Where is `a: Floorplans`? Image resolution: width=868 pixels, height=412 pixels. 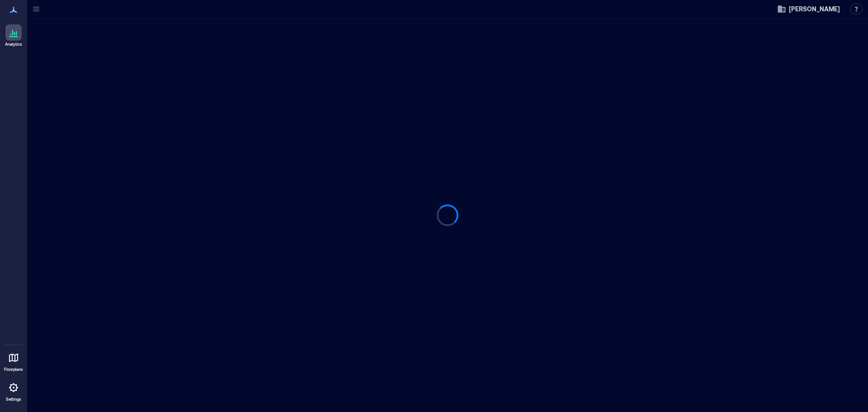
a: Floorplans is located at coordinates (13, 361).